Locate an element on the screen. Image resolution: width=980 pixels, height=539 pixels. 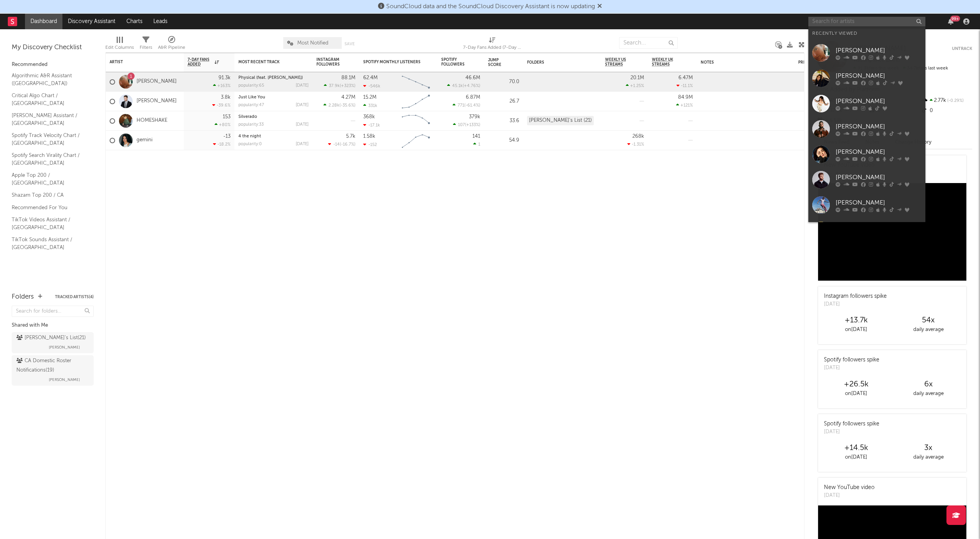
button: Untrack is located at coordinates (963, 49).